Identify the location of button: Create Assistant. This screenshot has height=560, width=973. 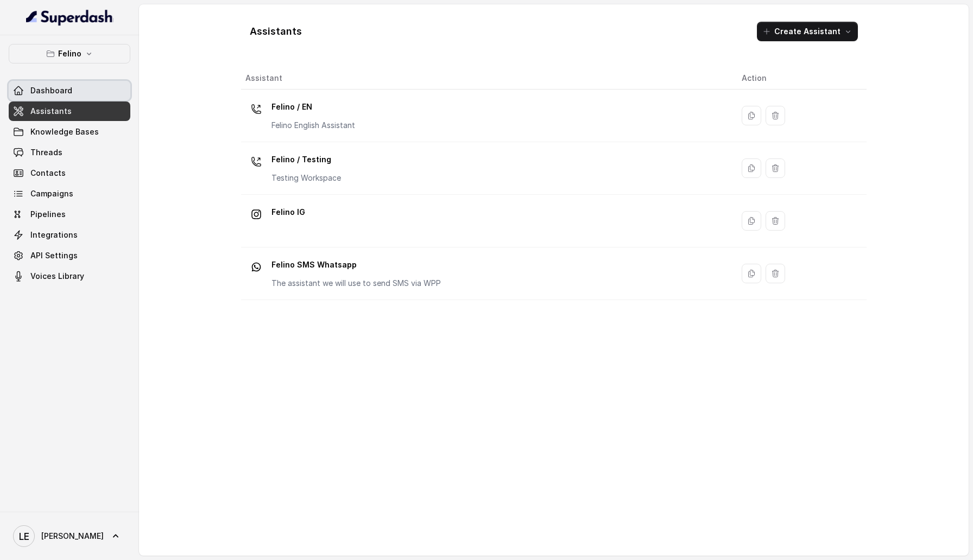
(807, 31).